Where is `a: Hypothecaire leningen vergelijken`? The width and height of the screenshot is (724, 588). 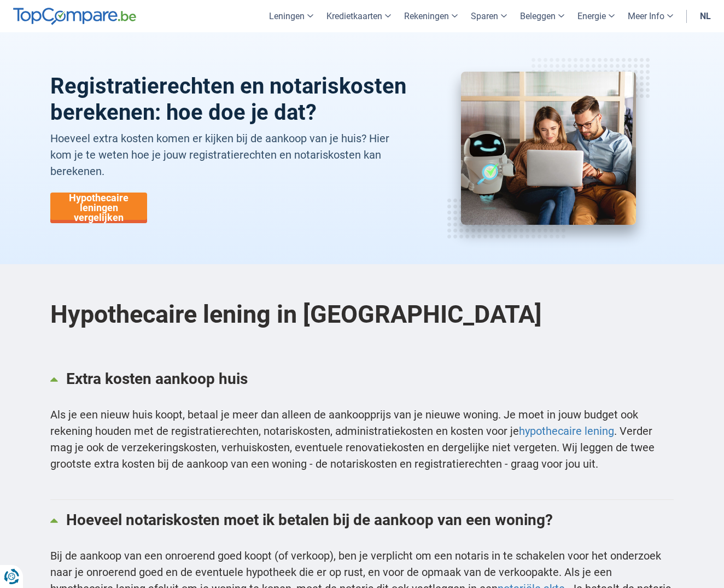
a: Hypothecaire leningen vergelijken is located at coordinates (99, 208).